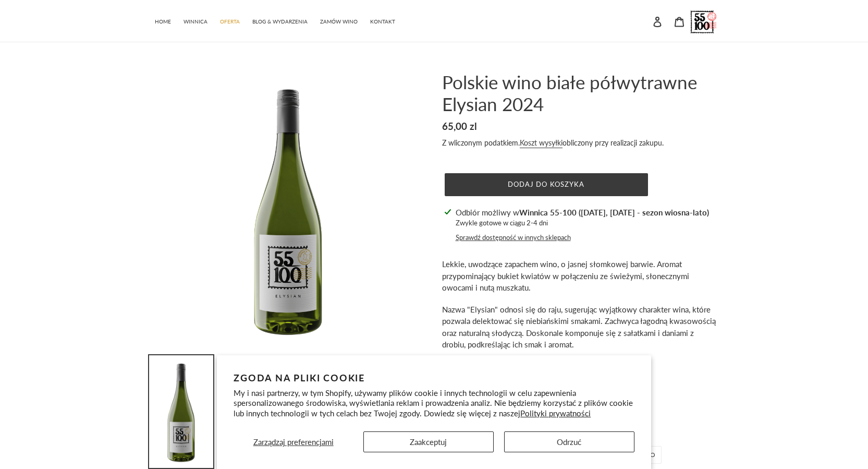 The image size is (868, 469). What do you see at coordinates (195, 21) in the screenshot?
I see `span: WINNICA` at bounding box center [195, 21].